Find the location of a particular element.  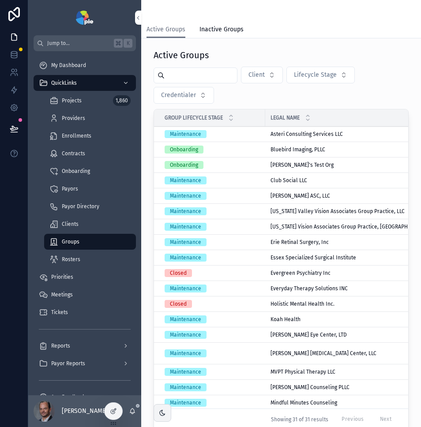

h1: Active Groups is located at coordinates (181, 55).